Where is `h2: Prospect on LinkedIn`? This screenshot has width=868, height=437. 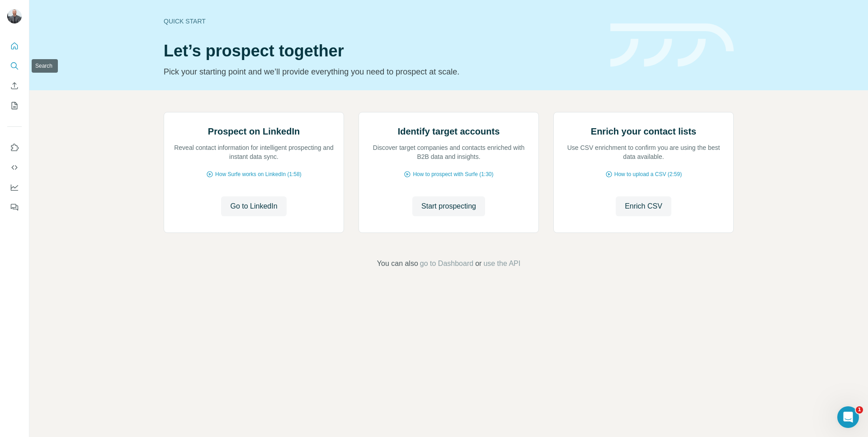 h2: Prospect on LinkedIn is located at coordinates (254, 132).